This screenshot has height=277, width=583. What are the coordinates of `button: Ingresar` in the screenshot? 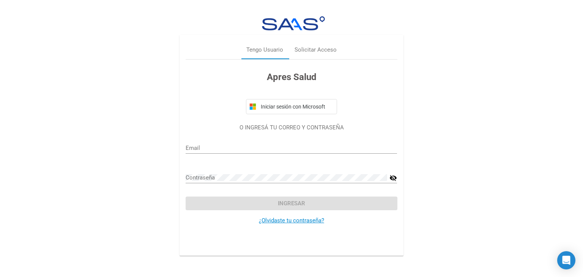 It's located at (291, 204).